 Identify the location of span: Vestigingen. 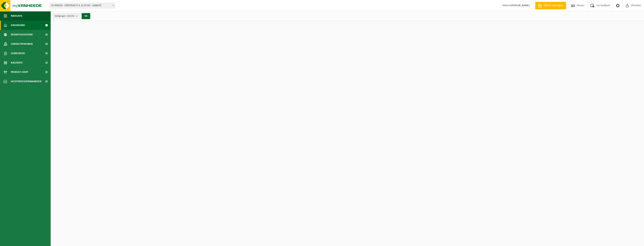
(64, 16).